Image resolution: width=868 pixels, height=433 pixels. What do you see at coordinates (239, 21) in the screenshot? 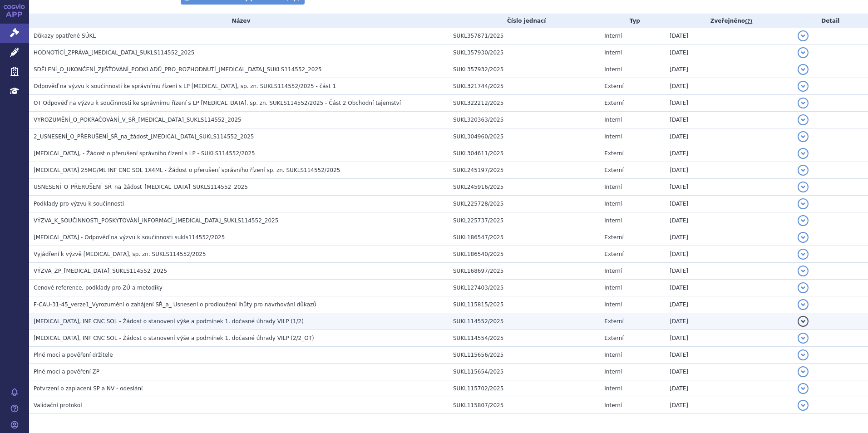
I see `th: Název` at bounding box center [239, 21].